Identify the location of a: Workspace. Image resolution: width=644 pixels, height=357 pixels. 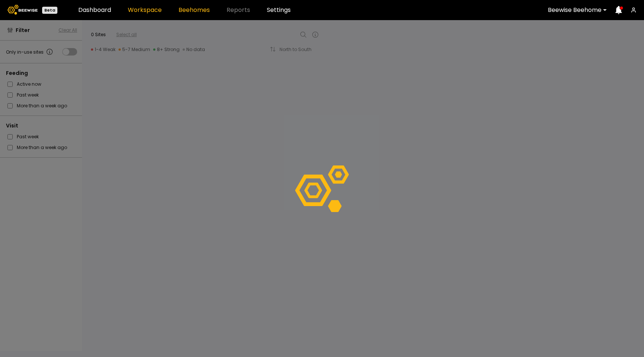
(145, 10).